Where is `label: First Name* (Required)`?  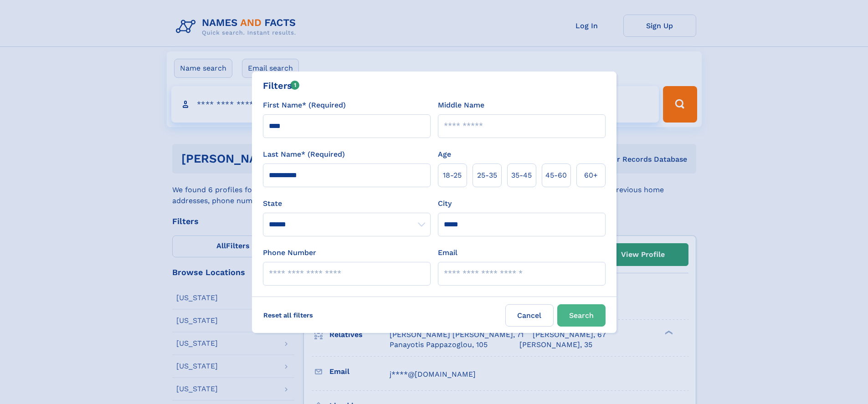
label: First Name* (Required) is located at coordinates (304, 105).